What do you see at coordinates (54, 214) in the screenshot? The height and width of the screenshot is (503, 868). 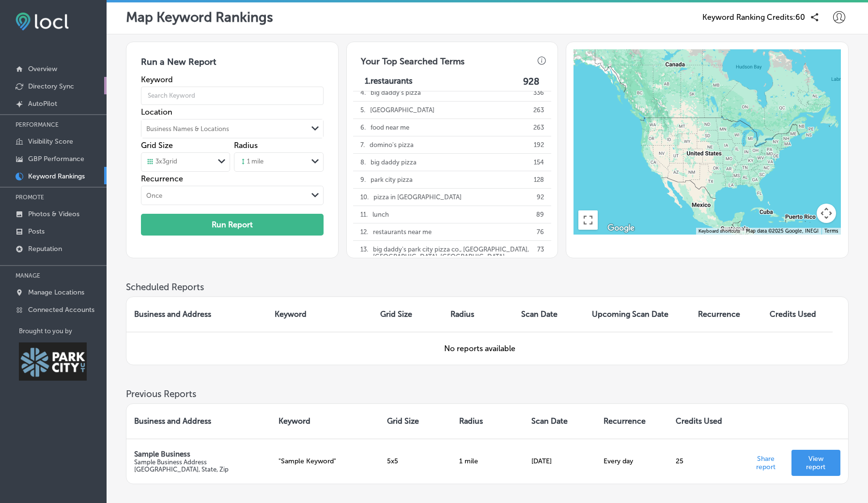 I see `p: Photos & Videos` at bounding box center [54, 214].